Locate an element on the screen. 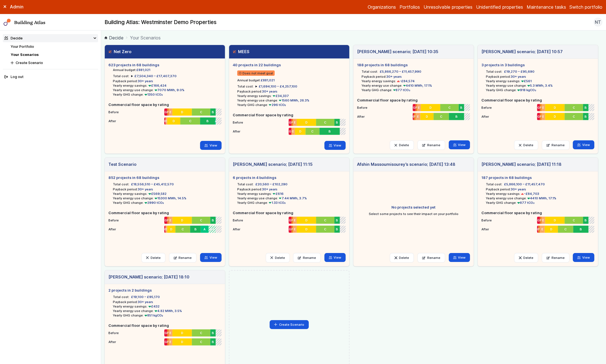  span: £616 is located at coordinates (278, 194).